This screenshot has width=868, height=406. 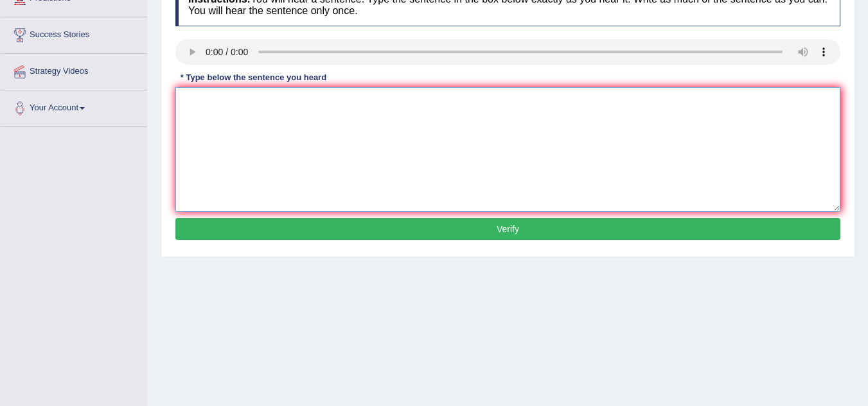 I want to click on div: * Type below the sentence you heard, so click(x=253, y=77).